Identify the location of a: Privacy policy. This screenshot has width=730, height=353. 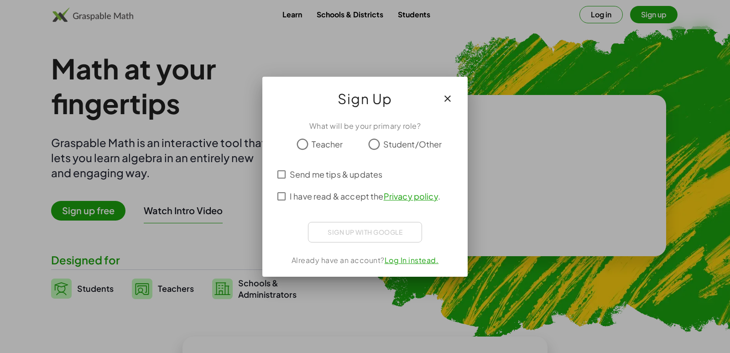
(411, 196).